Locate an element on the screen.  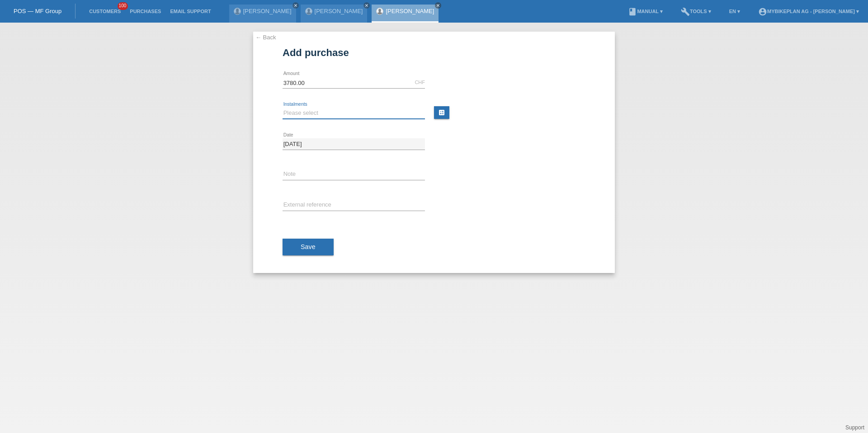
a: Support is located at coordinates (854, 428).